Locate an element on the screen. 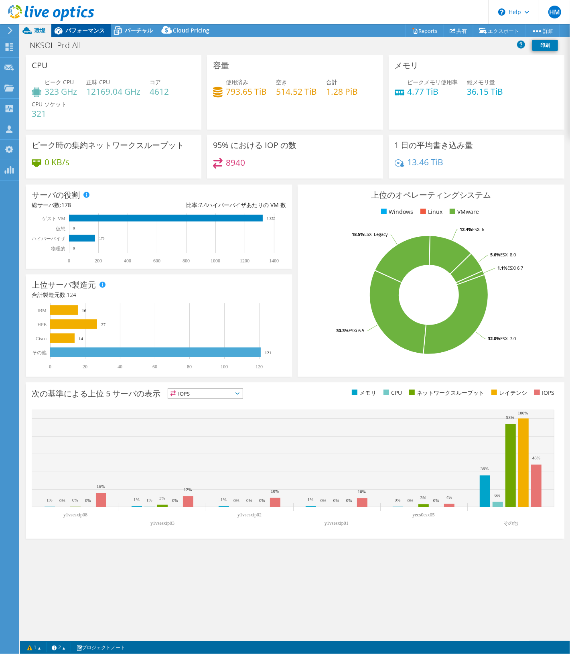  svg: \n is located at coordinates (502, 12).